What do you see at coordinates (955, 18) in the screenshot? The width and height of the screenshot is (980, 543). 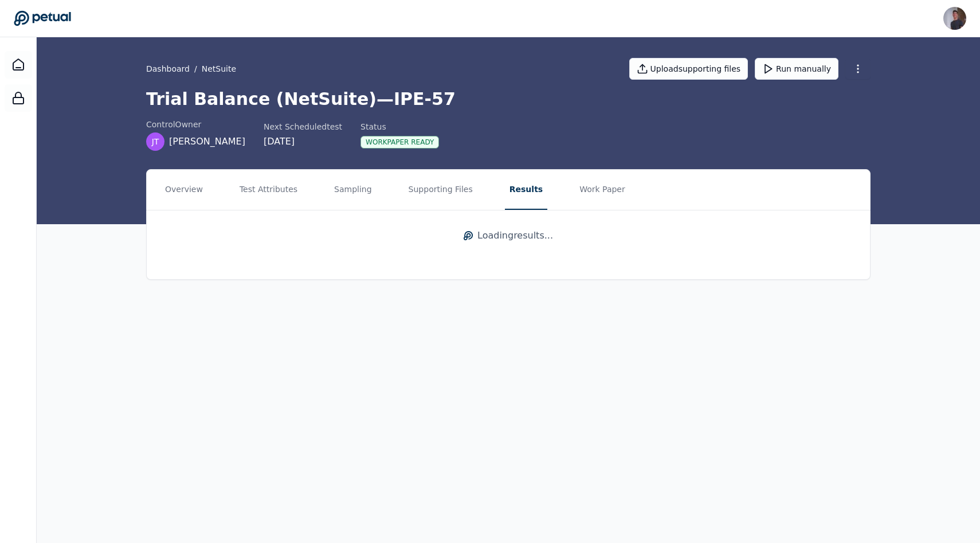 I see `img: Andrew Li` at bounding box center [955, 18].